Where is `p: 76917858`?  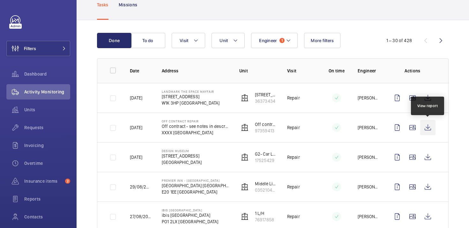 p: 76917858 is located at coordinates (264, 220).